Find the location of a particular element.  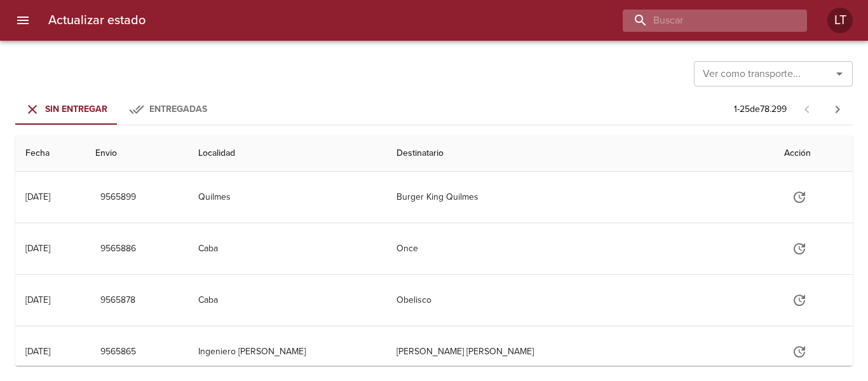

td: Obelisco is located at coordinates (580, 300).